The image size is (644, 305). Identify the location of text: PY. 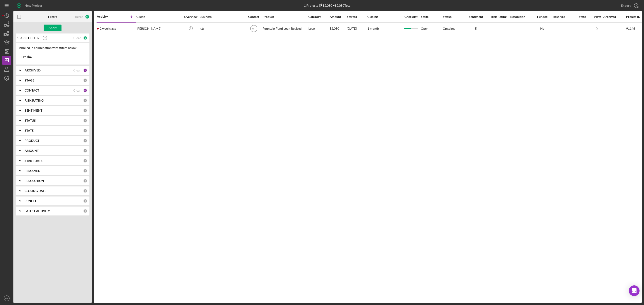
(7, 298).